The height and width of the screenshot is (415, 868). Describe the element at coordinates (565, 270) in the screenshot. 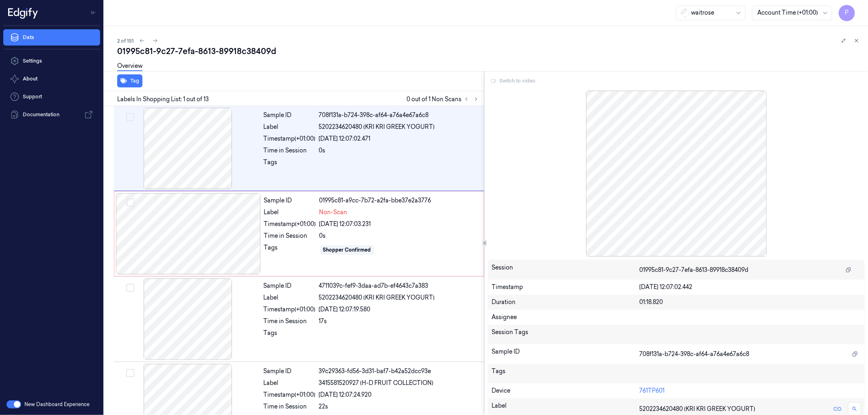

I see `div: Session` at that location.